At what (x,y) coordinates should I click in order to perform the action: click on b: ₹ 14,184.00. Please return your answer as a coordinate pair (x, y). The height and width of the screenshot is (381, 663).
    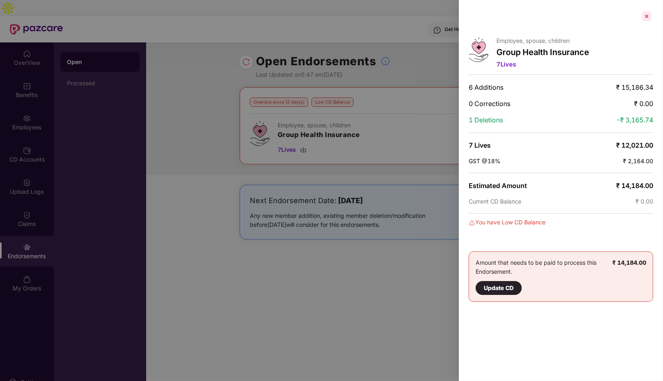
    Looking at the image, I should click on (629, 262).